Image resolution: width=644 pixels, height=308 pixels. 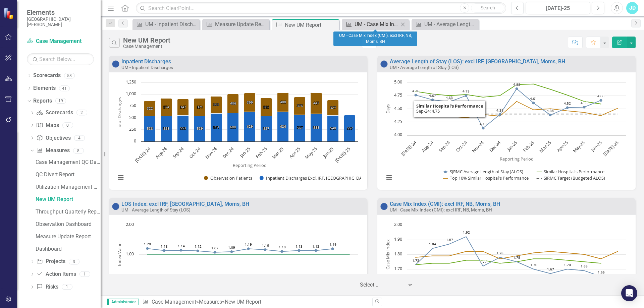 What do you see at coordinates (445, 24) in the screenshot?
I see `a: UM - Average Length of Stay (LOS)` at bounding box center [445, 24].